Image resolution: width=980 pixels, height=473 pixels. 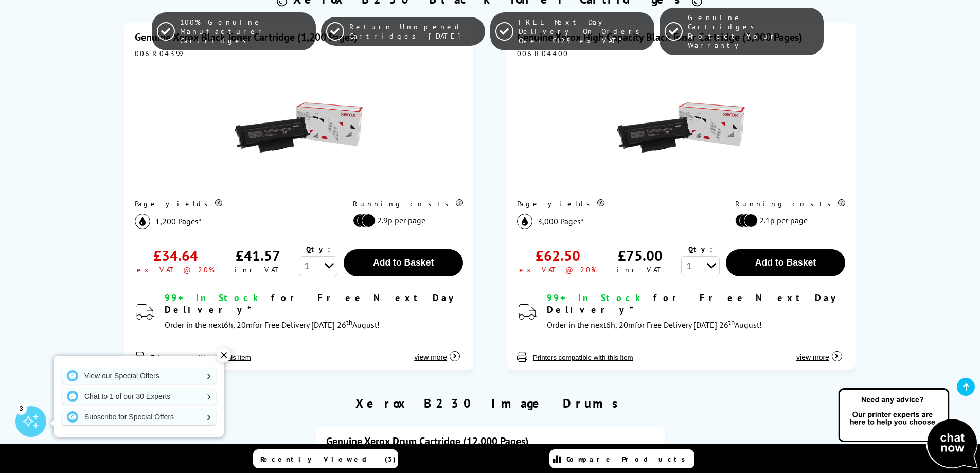 I want to click on img: Open Live Chat window, so click(x=908, y=428).